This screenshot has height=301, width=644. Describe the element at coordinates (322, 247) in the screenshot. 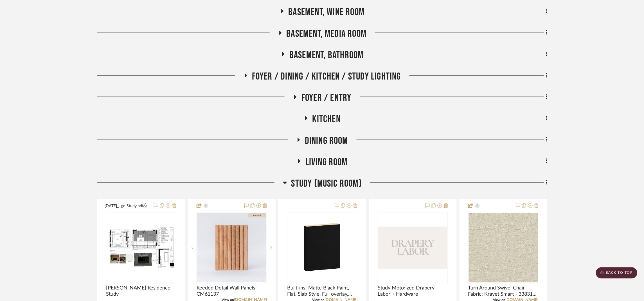

I see `img: Built-ins: Matte Black Paint, Flat, Slab Style, Full overlay, push release doors` at that location.